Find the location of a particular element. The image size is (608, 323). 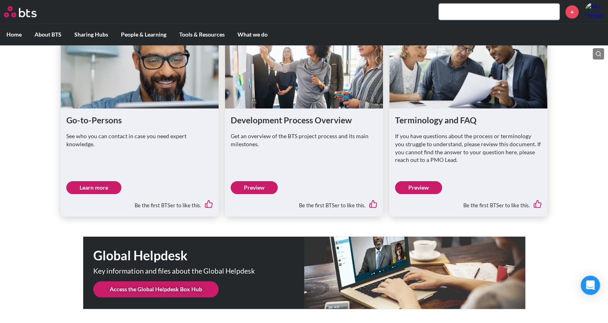

a: Profile is located at coordinates (594, 12).